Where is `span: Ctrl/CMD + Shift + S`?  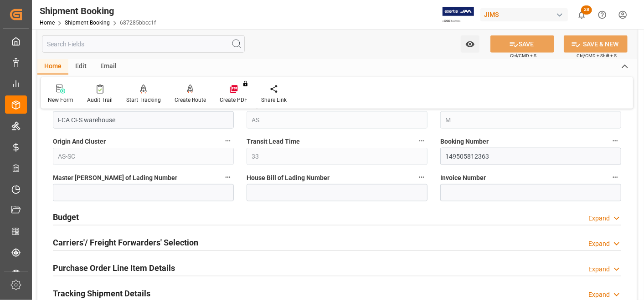
span: Ctrl/CMD + Shift + S is located at coordinates (596, 56).